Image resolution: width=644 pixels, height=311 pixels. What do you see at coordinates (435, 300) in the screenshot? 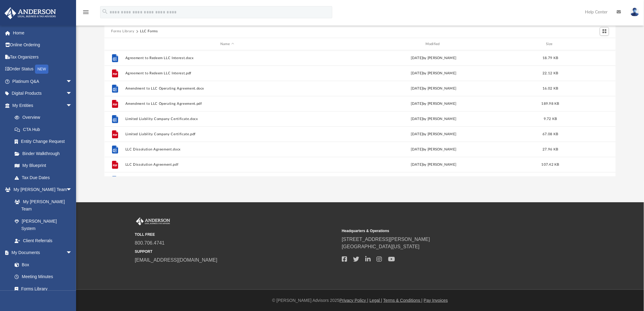
I see `a: Pay Invoices` at bounding box center [435, 300].